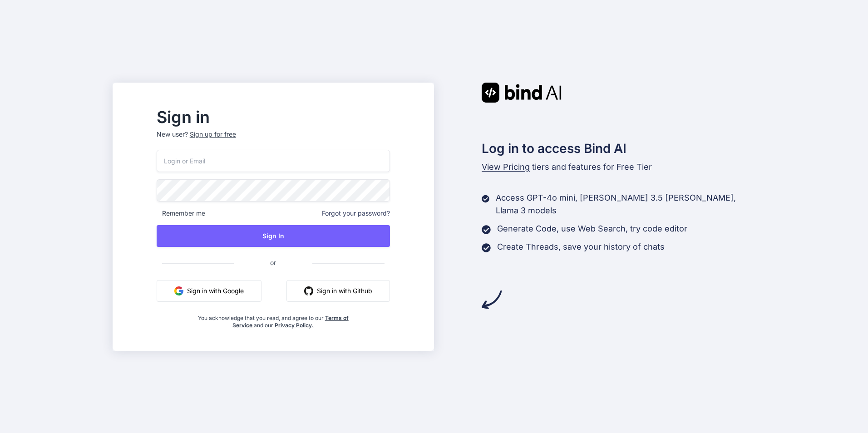 This screenshot has height=433, width=868. I want to click on img: arrow, so click(492, 300).